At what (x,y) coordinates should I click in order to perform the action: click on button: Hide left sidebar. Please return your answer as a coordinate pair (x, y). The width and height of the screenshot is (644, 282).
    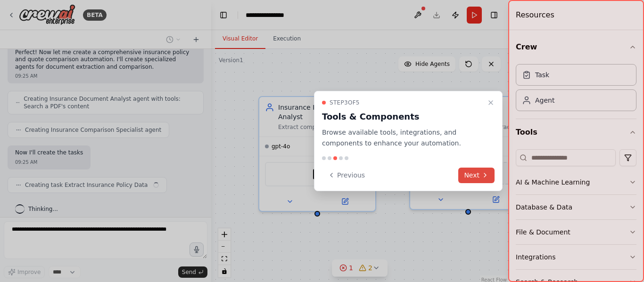
    Looking at the image, I should click on (224, 15).